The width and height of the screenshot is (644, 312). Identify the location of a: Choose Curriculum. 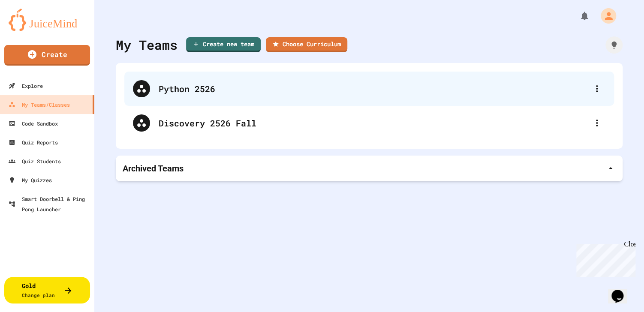
(306, 45).